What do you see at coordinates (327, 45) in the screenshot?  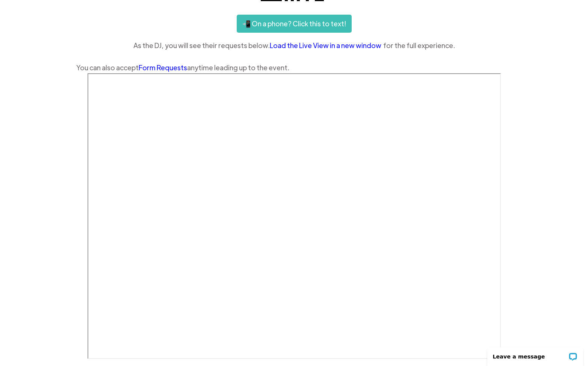 I see `a: Load the Live View in a new window` at bounding box center [327, 45].